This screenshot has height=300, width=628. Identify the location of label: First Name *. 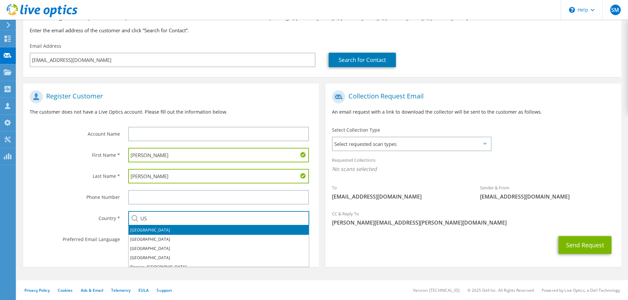
(75, 153).